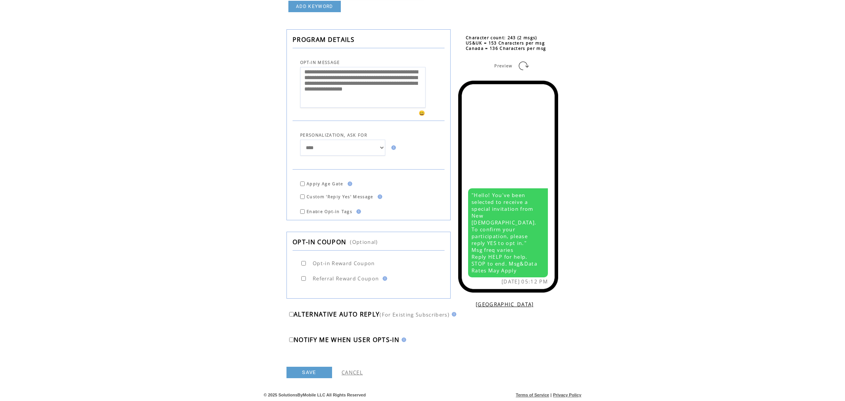 Image resolution: width=845 pixels, height=401 pixels. I want to click on span: OPT-IN COUPON, so click(319, 242).